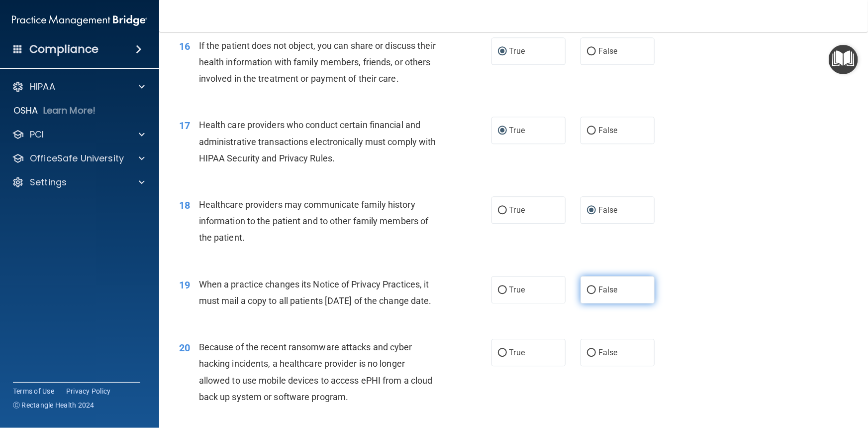 The width and height of the screenshot is (868, 428). What do you see at coordinates (314, 220) in the screenshot?
I see `span: Healthcare providers may communicate family history information to the patient and to other famil...` at bounding box center [314, 220].